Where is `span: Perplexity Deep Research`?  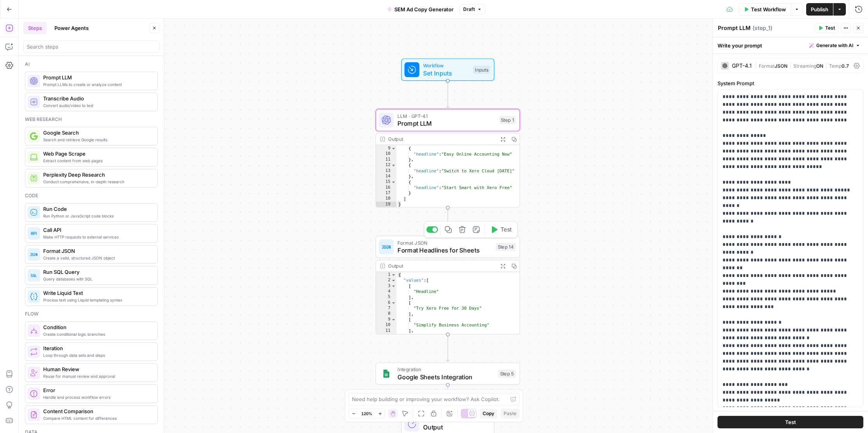 span: Perplexity Deep Research is located at coordinates (97, 175).